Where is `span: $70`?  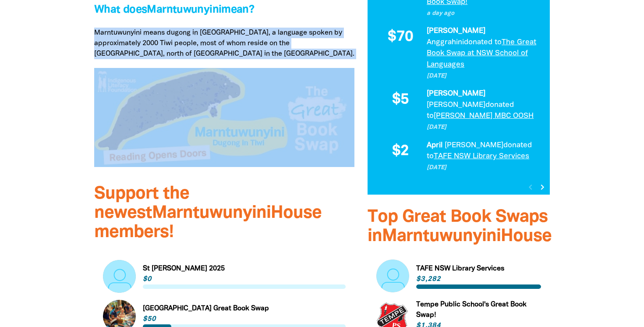 span: $70 is located at coordinates (400, 37).